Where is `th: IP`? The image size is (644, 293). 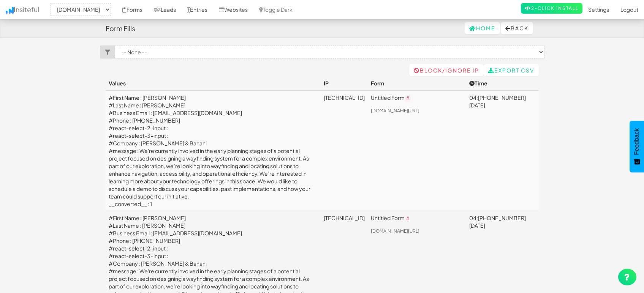
th: IP is located at coordinates (344, 83).